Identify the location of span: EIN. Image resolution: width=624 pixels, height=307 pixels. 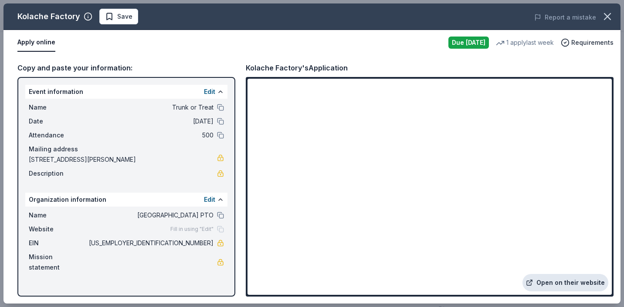
(58, 243).